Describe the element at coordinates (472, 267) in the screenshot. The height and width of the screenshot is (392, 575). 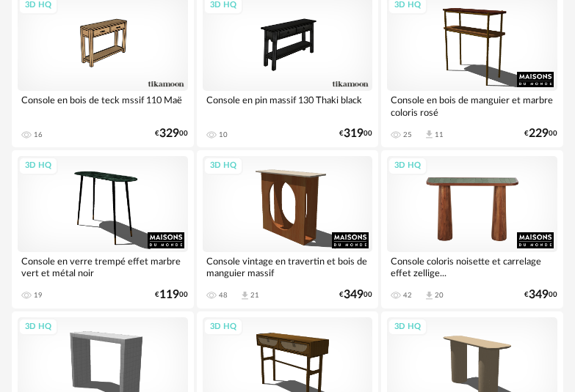
I see `div: Console coloris noisette et carrelage effet zellige...` at that location.